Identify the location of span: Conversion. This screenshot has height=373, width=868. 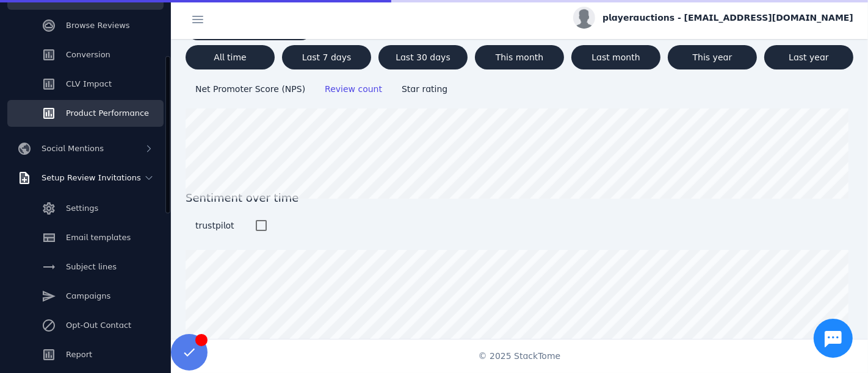
(88, 54).